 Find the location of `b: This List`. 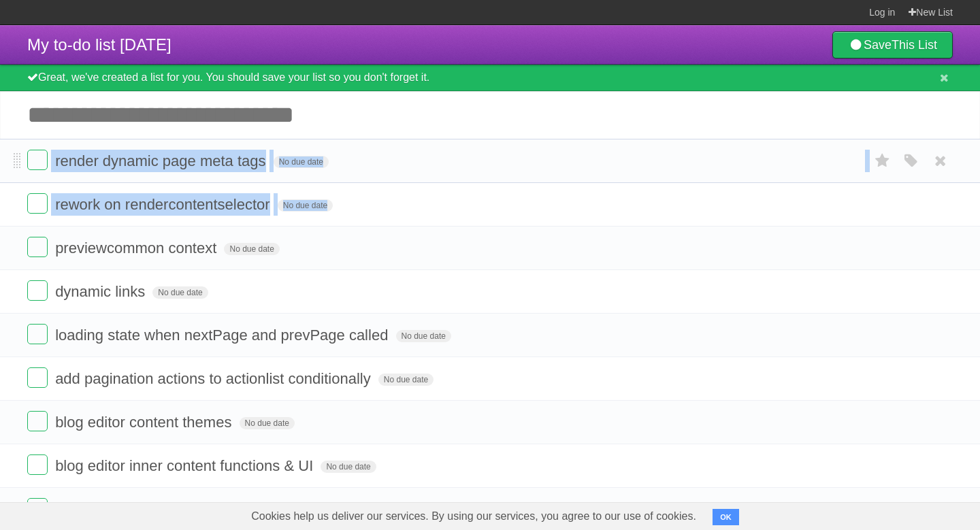

b: This List is located at coordinates (914, 45).